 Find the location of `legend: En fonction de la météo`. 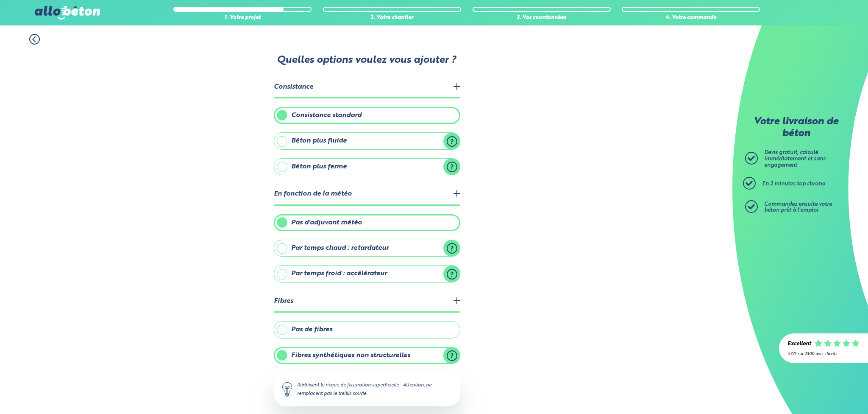

legend: En fonction de la météo is located at coordinates (367, 194).